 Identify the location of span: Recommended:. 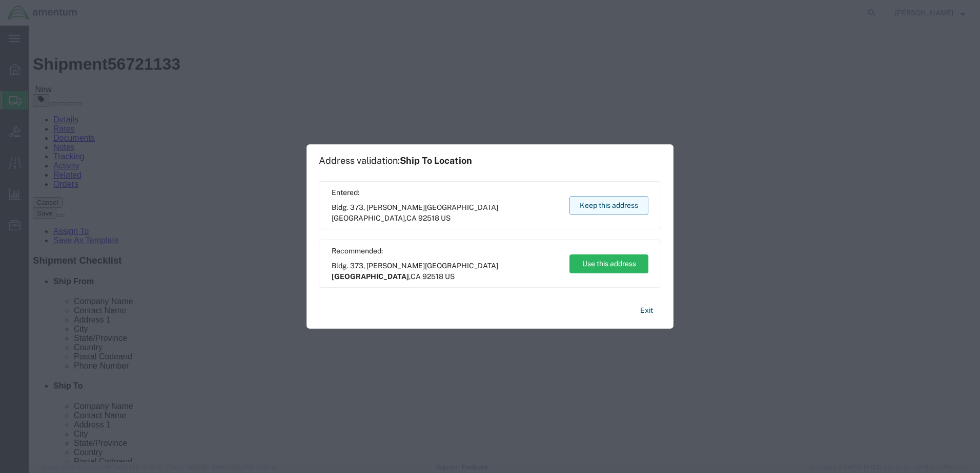
(445, 251).